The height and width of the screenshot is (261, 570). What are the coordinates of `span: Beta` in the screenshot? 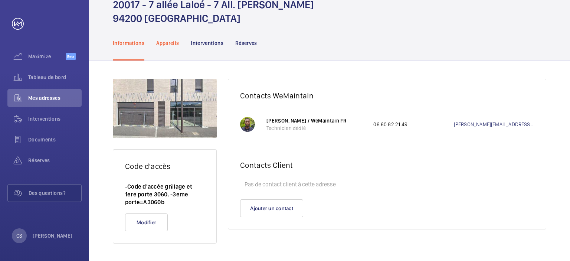 It's located at (71, 56).